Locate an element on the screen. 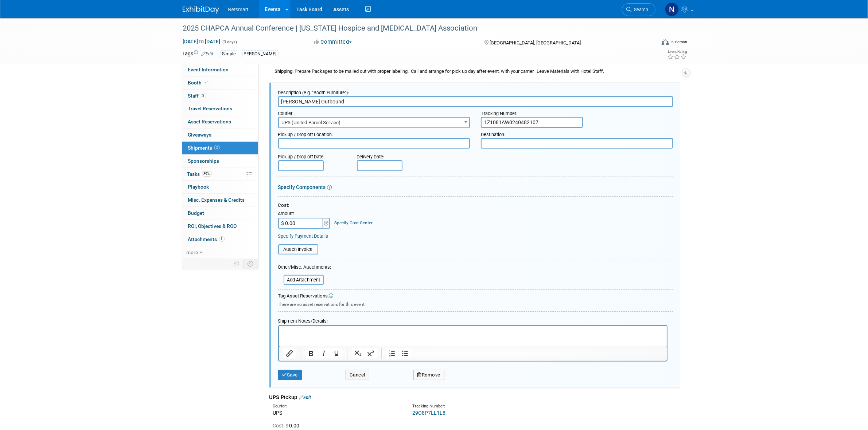  span: Cost: $ is located at coordinates (281, 425).